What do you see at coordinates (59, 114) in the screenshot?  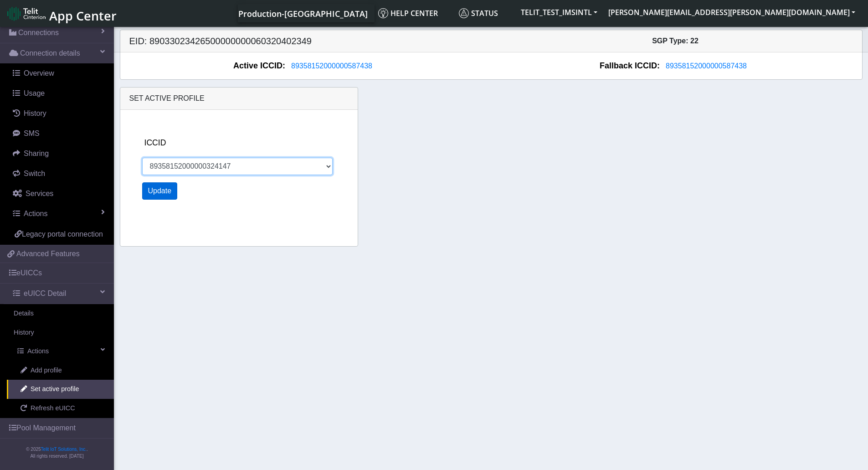 I see `a: History` at bounding box center [59, 114].